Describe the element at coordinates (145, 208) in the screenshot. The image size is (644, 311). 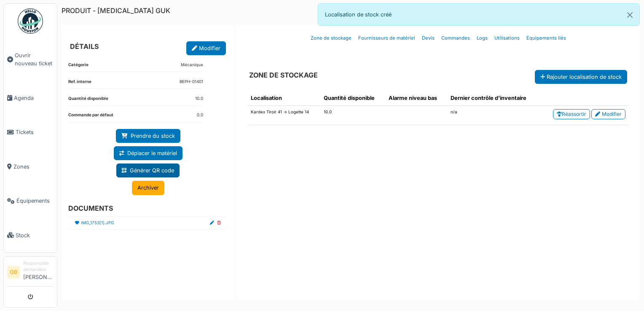
I see `h6: DOCUMENTS` at that location.